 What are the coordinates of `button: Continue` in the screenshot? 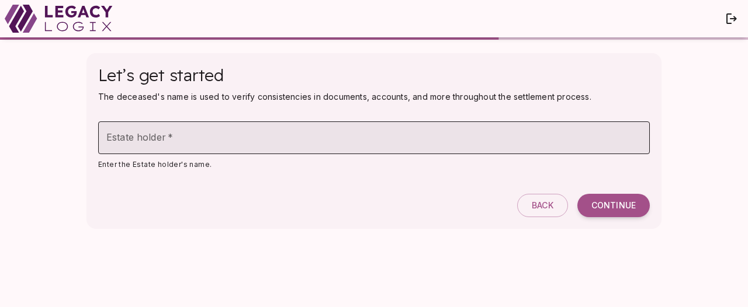 It's located at (614, 206).